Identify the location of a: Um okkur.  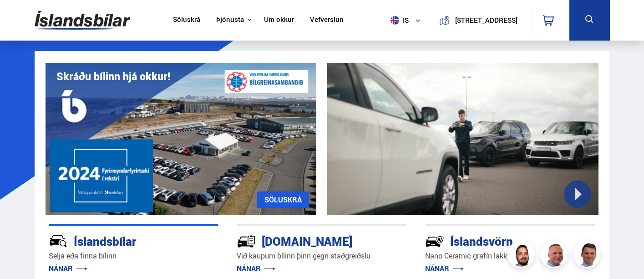
(279, 20).